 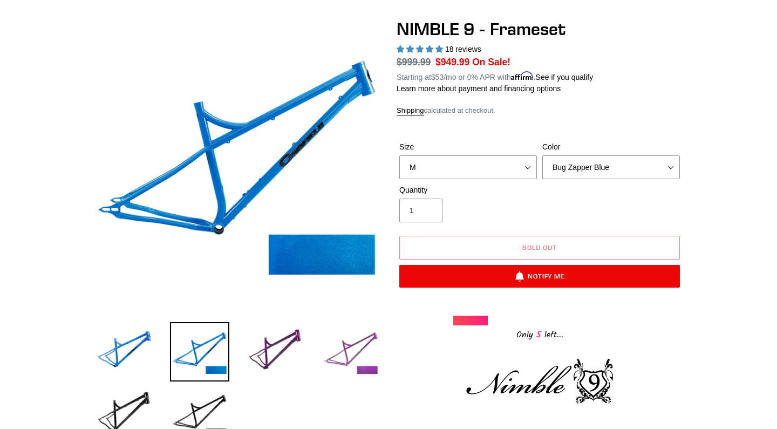 I want to click on h1: NIMBLE 9 - Frameset, so click(x=539, y=29).